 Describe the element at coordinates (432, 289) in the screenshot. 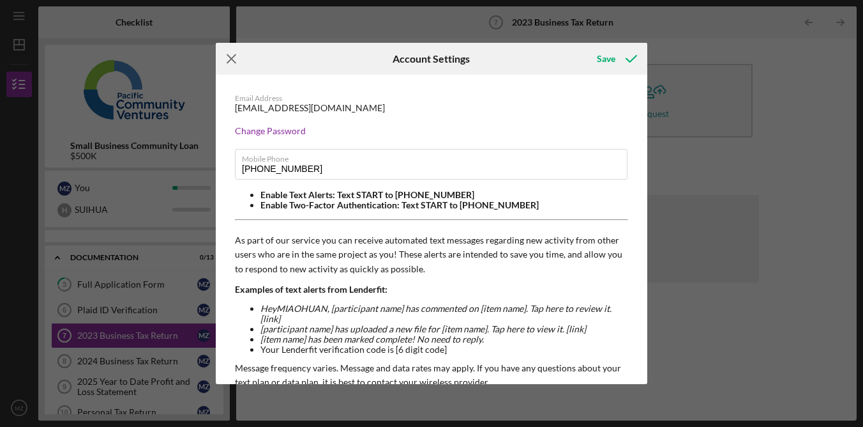

I see `p: Examples of text alerts from Lenderfit:` at that location.